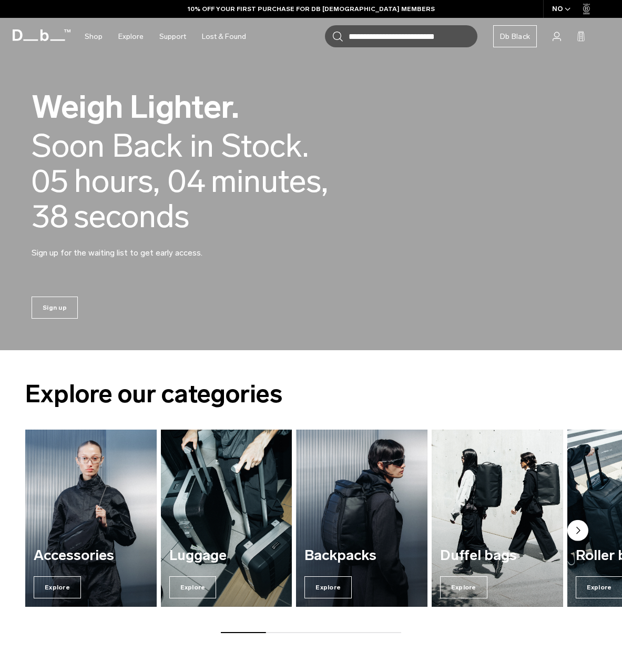 Image resolution: width=622 pixels, height=672 pixels. Describe the element at coordinates (131, 216) in the screenshot. I see `span: seconds` at that location.